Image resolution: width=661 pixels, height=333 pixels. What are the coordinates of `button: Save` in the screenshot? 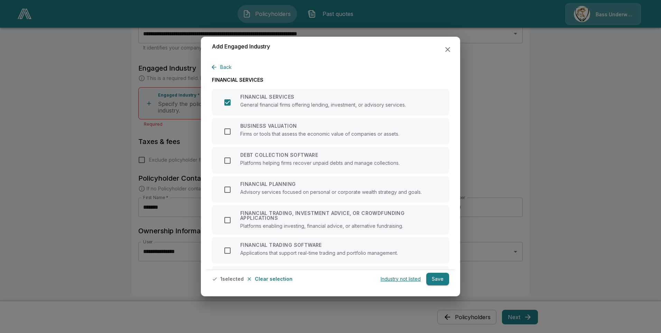 It's located at (438, 279).